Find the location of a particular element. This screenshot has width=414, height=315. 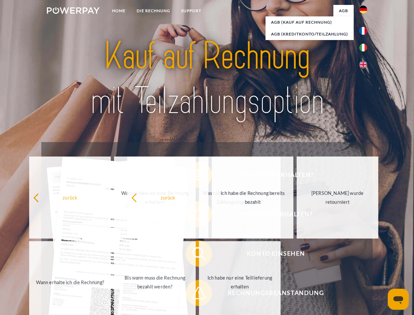

div: Wann erhalte ich die Rechnung? is located at coordinates (70, 282).